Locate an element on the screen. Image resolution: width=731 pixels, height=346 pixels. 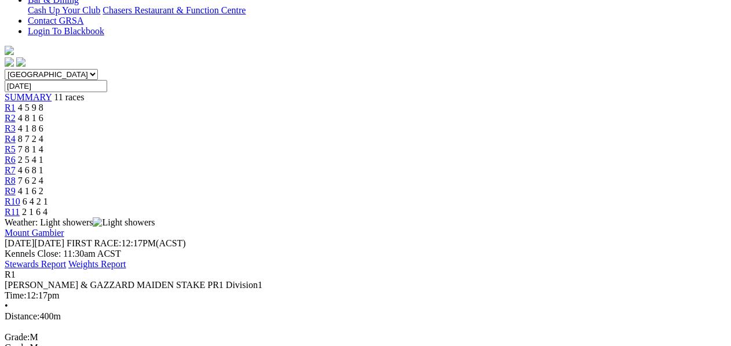
a: R8 is located at coordinates (10, 180).